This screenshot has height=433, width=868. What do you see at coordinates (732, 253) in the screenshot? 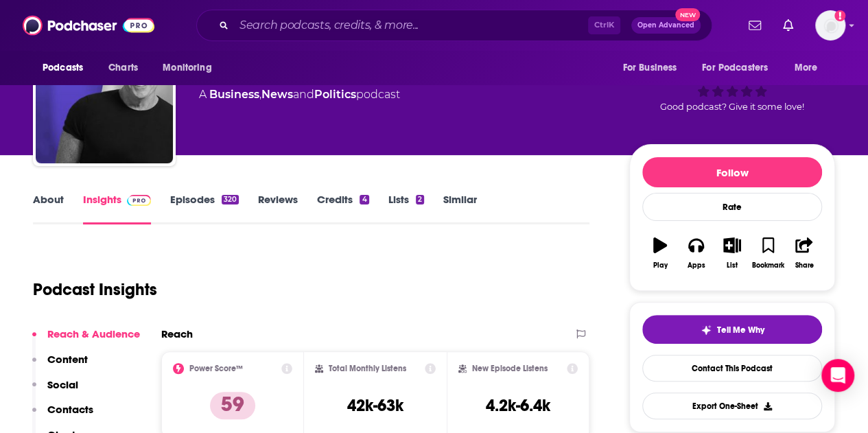
I see `button: List` at bounding box center [732, 253].